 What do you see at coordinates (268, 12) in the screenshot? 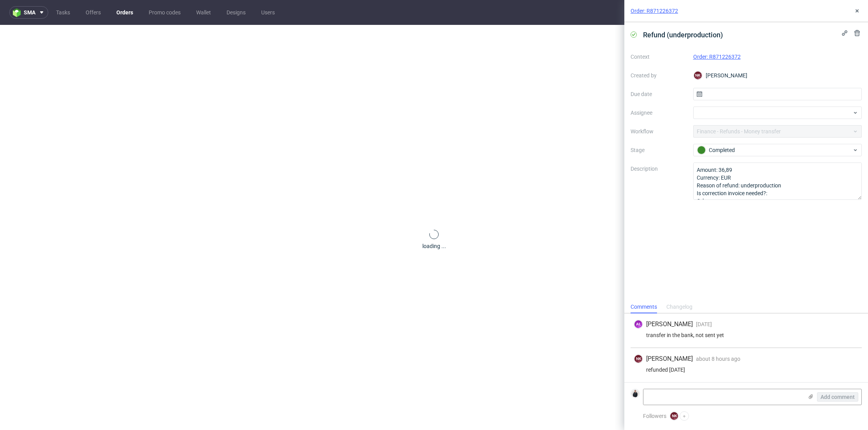
I see `a: Users` at bounding box center [268, 12].